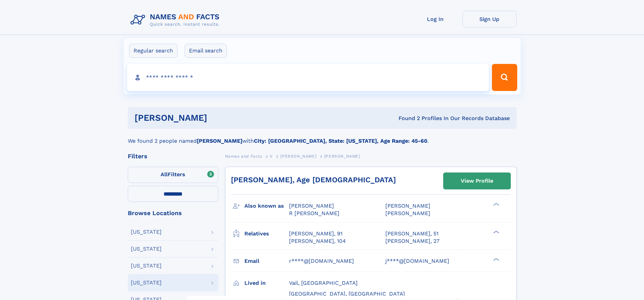 This screenshot has width=644, height=300. What do you see at coordinates (176, 20) in the screenshot?
I see `img: Logo Names and Facts` at bounding box center [176, 20].